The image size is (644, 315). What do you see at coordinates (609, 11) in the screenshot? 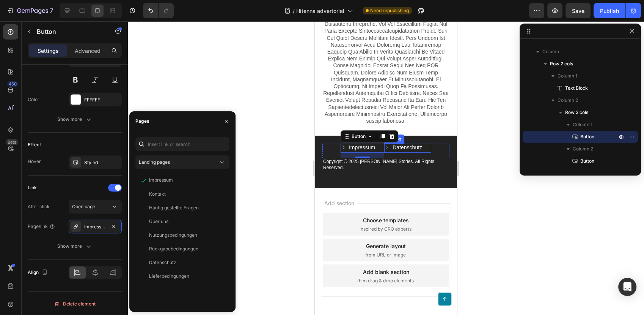
I see `button: Publish` at bounding box center [609, 11].